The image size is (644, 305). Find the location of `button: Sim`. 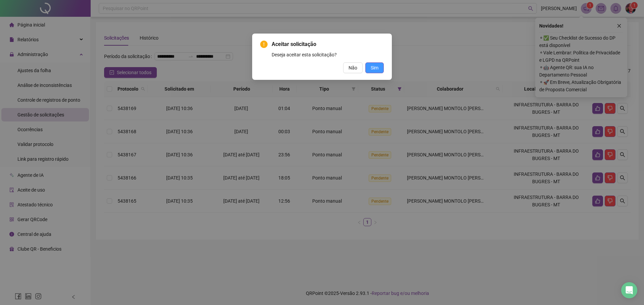

button: Sim is located at coordinates (374, 68).